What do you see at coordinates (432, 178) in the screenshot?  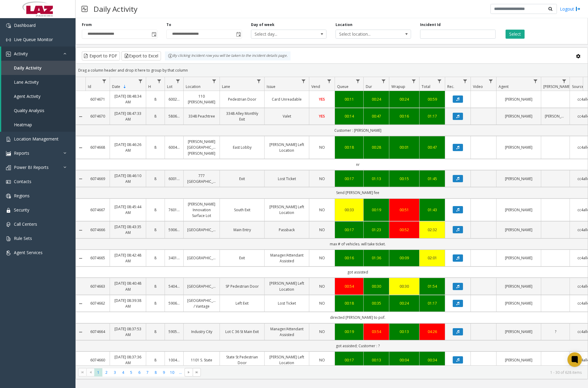 I see `div: 01:45` at bounding box center [432, 178].